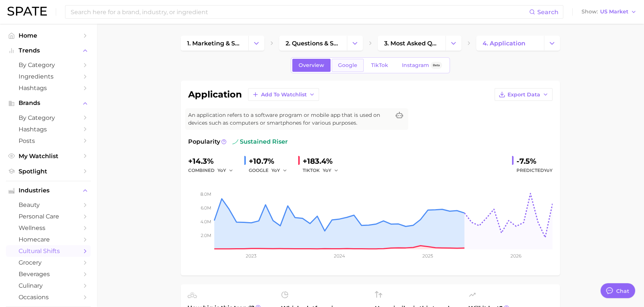 This screenshot has width=644, height=307. Describe the element at coordinates (422, 65) in the screenshot. I see `a: InstagramBeta` at that location.